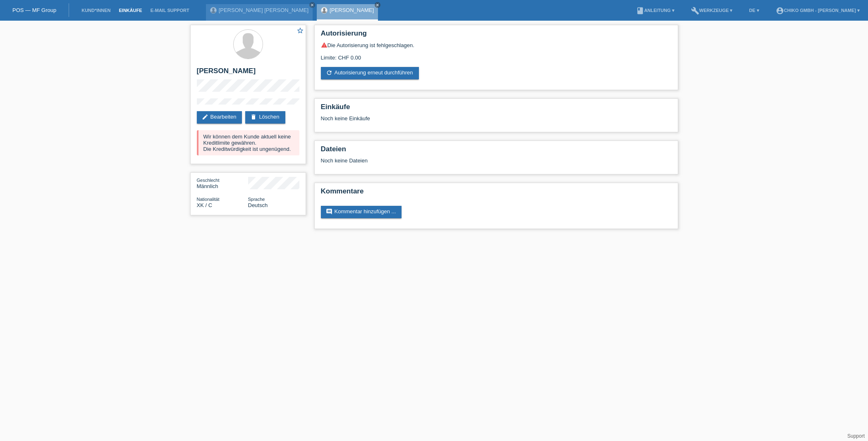  What do you see at coordinates (361, 212) in the screenshot?
I see `a: commentKommentar hinzufügen ...` at bounding box center [361, 212].